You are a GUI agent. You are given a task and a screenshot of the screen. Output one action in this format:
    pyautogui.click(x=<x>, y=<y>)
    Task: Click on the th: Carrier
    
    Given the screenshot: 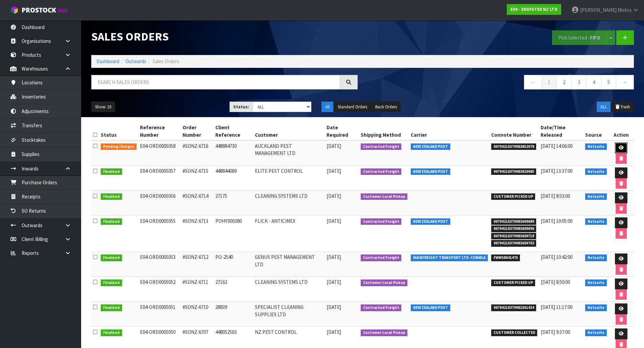 What is the action you would take?
    pyautogui.click(x=449, y=131)
    